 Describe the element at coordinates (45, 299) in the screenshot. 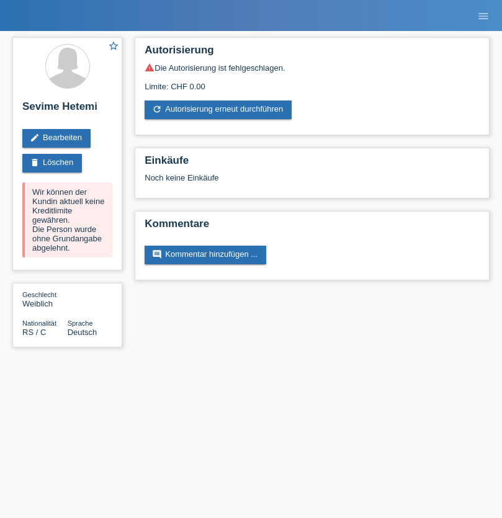

I see `div: Weiblich` at that location.